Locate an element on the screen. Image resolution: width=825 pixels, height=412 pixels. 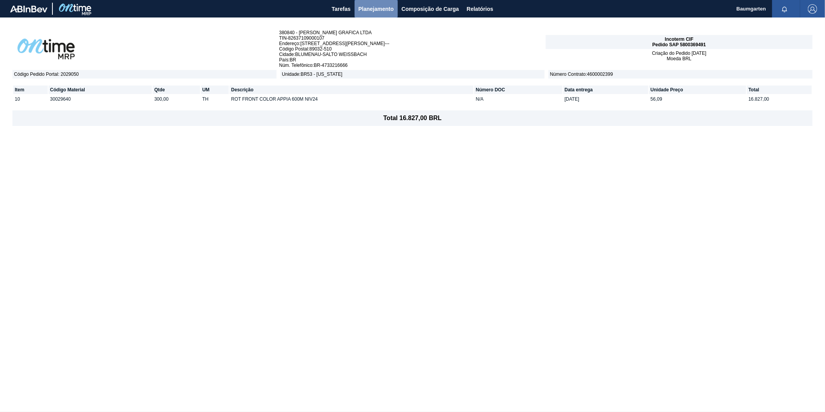
th: Número DOC is located at coordinates (518, 90).